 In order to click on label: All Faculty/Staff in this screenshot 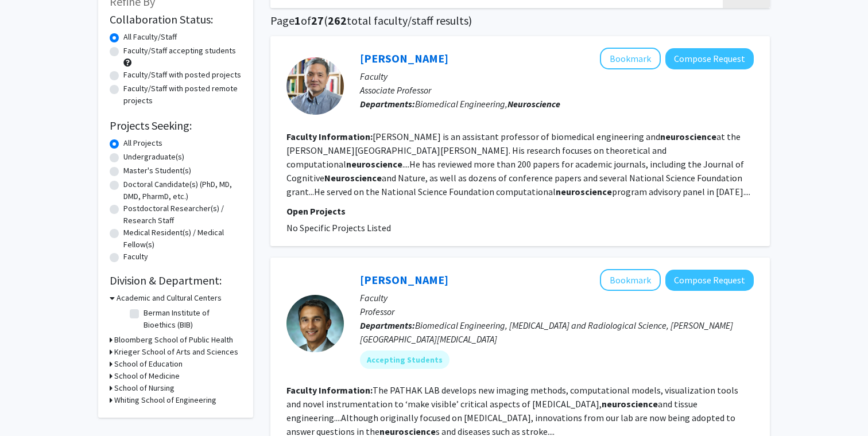, I will do `click(150, 37)`.